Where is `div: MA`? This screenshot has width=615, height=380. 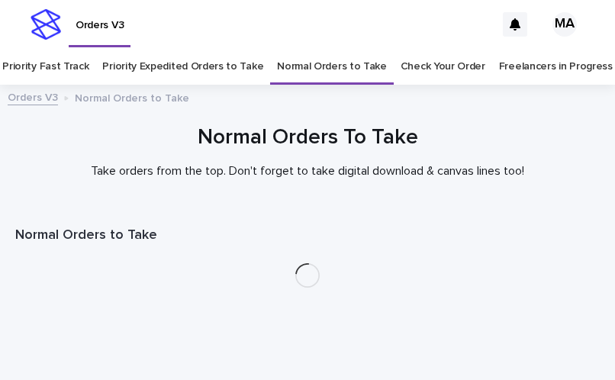 div: MA is located at coordinates (564, 24).